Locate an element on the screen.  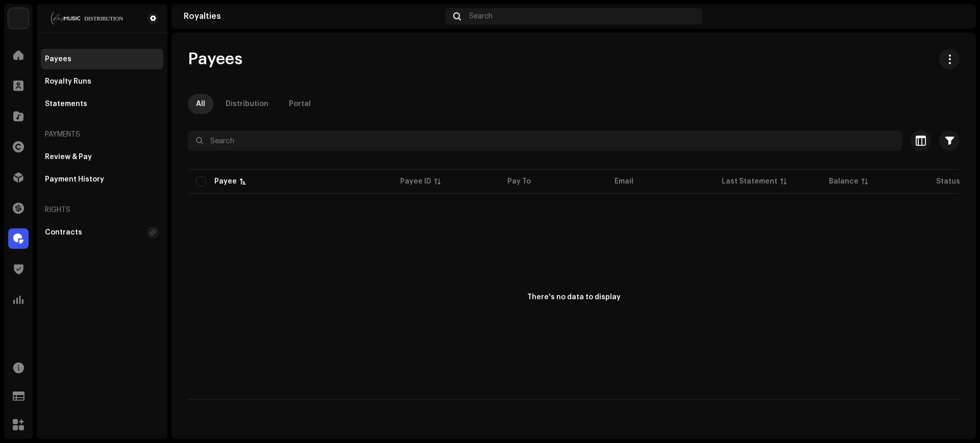
re-m-nav-item: Contracts is located at coordinates (102, 232).